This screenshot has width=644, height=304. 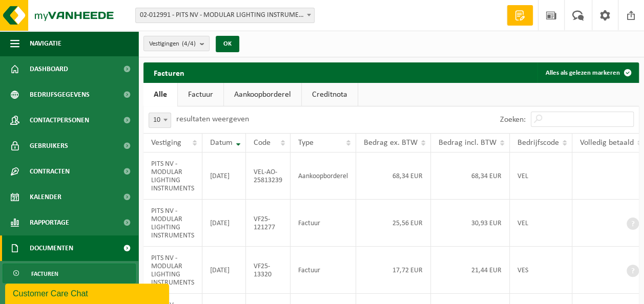 I want to click on count: (4/4), so click(x=189, y=43).